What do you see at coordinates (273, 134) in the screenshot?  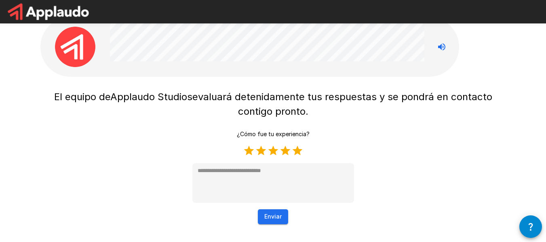 I see `p: ¿Cómo fue tu experiencia?` at bounding box center [273, 134].